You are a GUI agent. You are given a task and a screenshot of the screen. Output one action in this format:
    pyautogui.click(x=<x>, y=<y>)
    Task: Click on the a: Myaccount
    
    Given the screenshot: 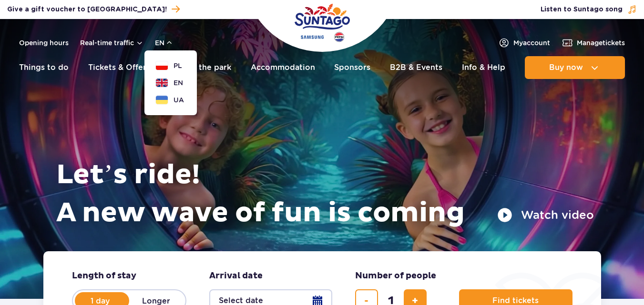 What is the action you would take?
    pyautogui.click(x=524, y=43)
    